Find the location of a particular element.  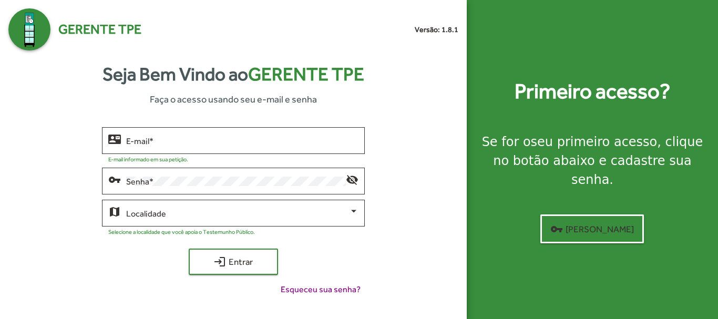

span: Faça o acesso usando seu e-mail e senha is located at coordinates (233, 99).